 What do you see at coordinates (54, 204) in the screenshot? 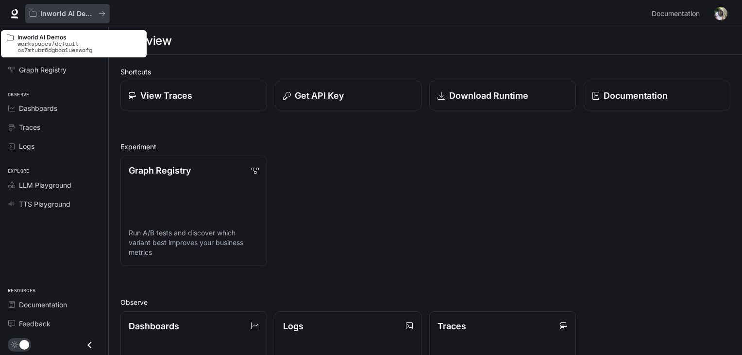
I see `a: TTS Playground` at bounding box center [54, 204].